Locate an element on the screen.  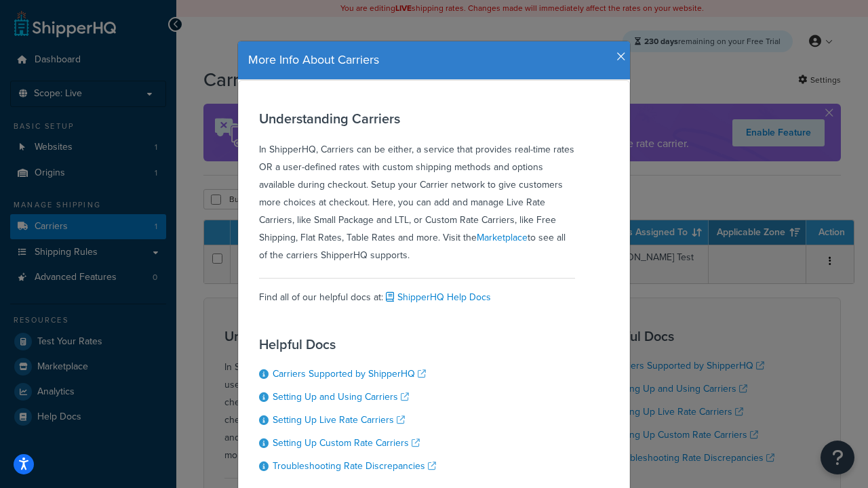
a: Setting Up Custom Rate Carriers is located at coordinates (346, 442).